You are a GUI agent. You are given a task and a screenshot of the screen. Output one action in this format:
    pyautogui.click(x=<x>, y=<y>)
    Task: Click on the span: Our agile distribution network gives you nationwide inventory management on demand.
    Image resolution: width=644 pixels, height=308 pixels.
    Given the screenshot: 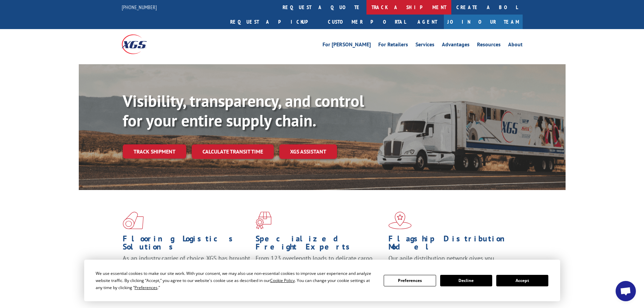 What is the action you would take?
    pyautogui.click(x=451, y=262)
    